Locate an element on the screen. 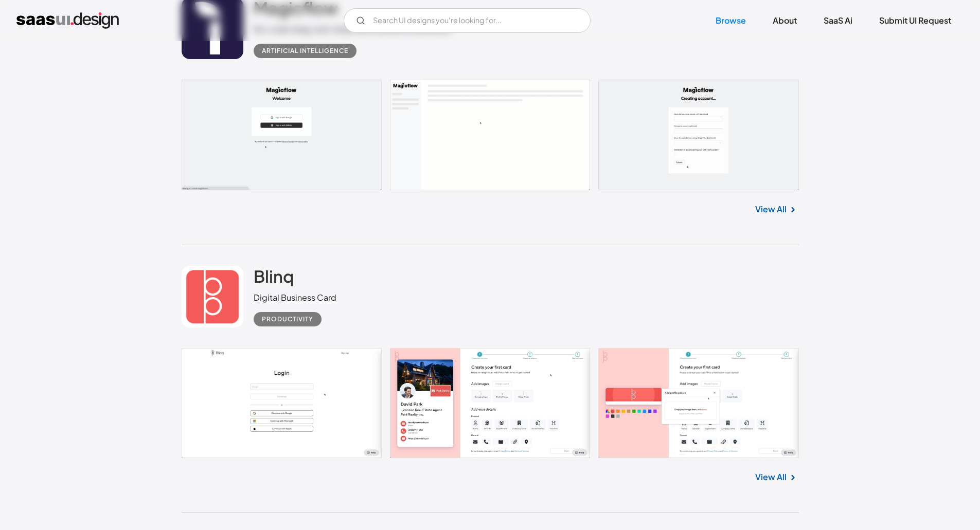 Image resolution: width=980 pixels, height=530 pixels. h2: Blinq is located at coordinates (274, 276).